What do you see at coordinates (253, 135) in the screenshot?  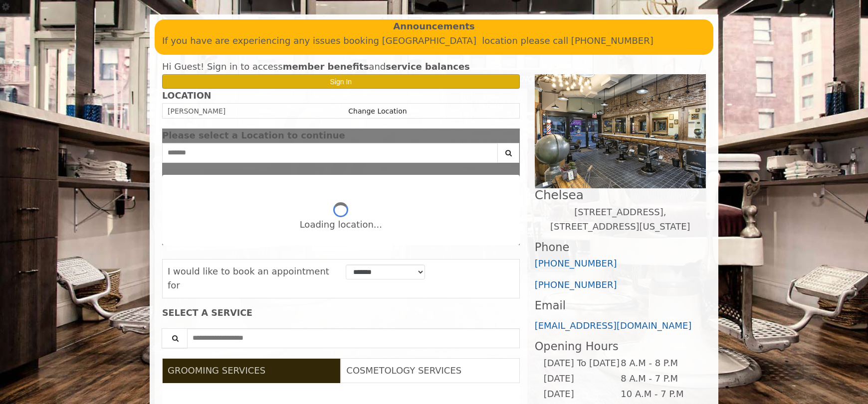 I see `span: Please select a Location to continue` at bounding box center [253, 135].